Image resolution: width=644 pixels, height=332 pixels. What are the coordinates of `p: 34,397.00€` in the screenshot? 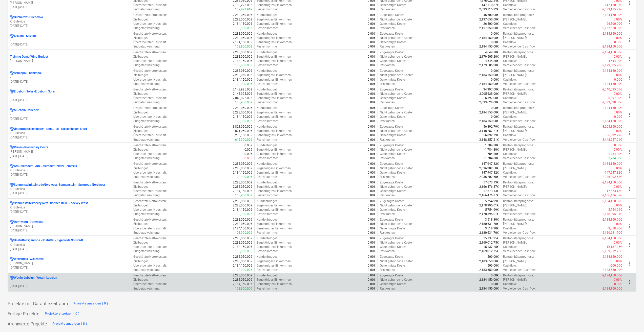 It's located at (491, 90).